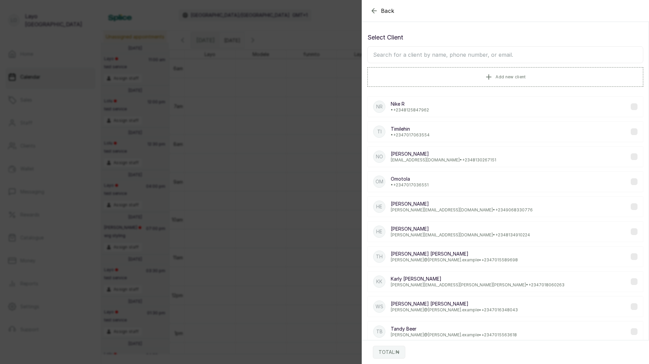  Describe the element at coordinates (379, 332) in the screenshot. I see `p: TB` at that location.